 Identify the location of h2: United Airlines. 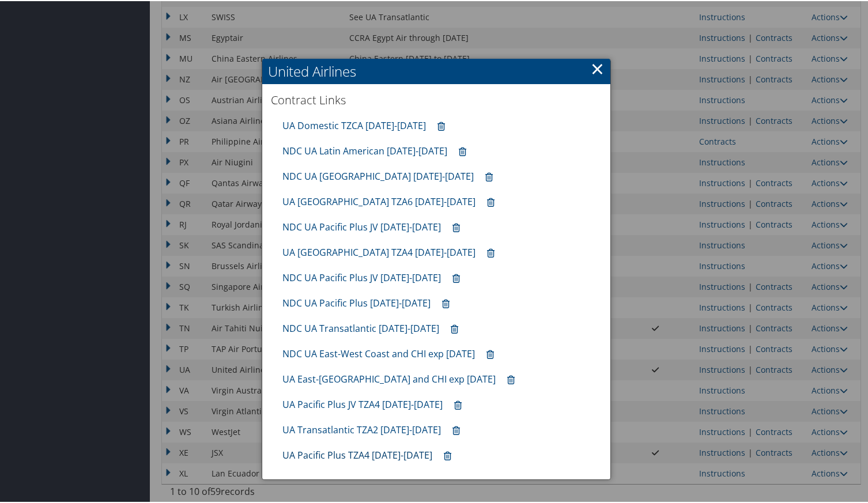
(437, 70).